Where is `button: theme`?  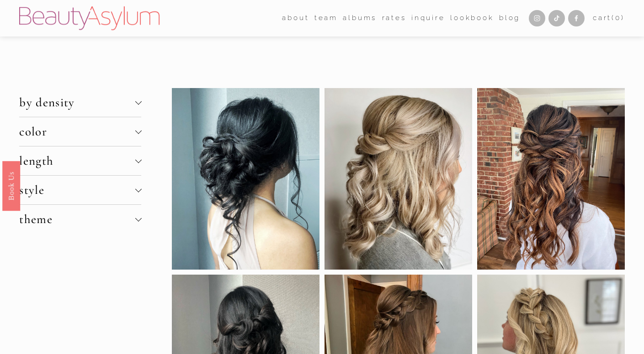 button: theme is located at coordinates (80, 219).